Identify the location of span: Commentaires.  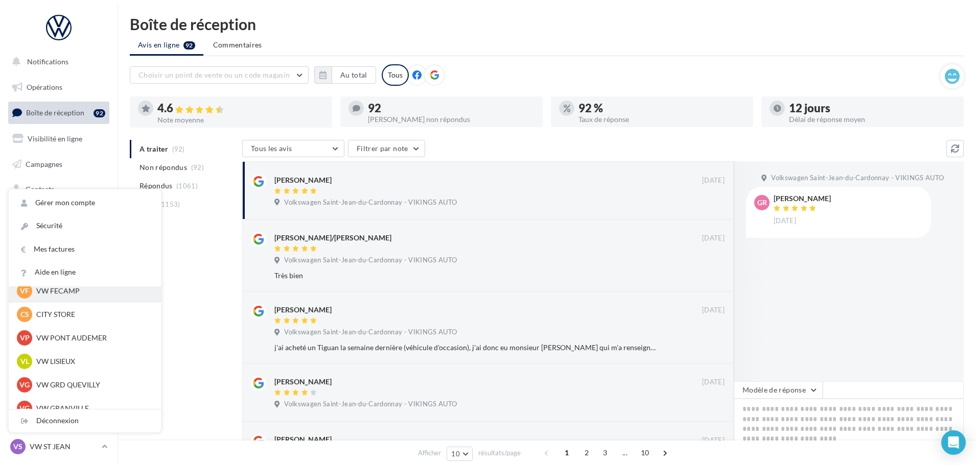
(237, 45).